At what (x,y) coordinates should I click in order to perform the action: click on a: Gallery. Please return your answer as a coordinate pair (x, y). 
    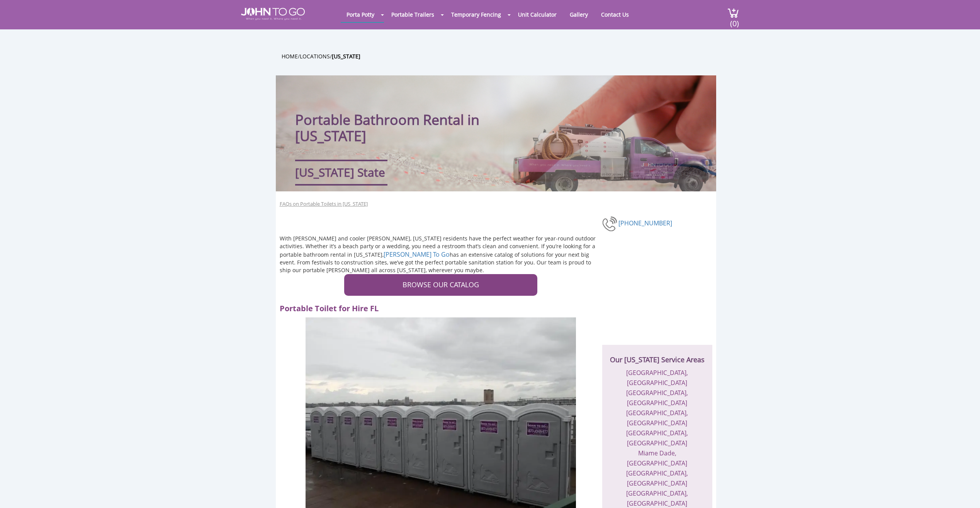
    Looking at the image, I should click on (578, 15).